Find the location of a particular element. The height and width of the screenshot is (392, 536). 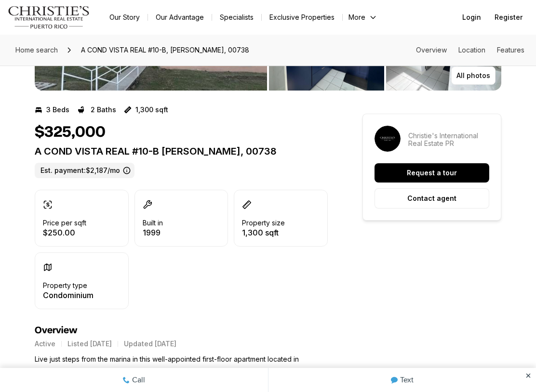

nav: Page section menu is located at coordinates (470, 50).